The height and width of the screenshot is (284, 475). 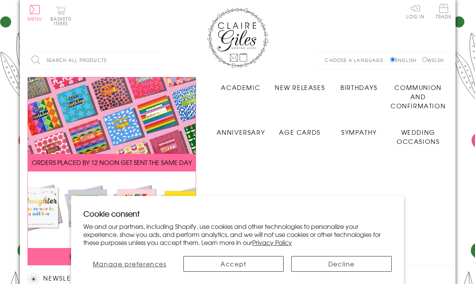 I want to click on span: ORDERS PLACED BY 12 NOON GET SENT THE SAME DAY, so click(x=112, y=162).